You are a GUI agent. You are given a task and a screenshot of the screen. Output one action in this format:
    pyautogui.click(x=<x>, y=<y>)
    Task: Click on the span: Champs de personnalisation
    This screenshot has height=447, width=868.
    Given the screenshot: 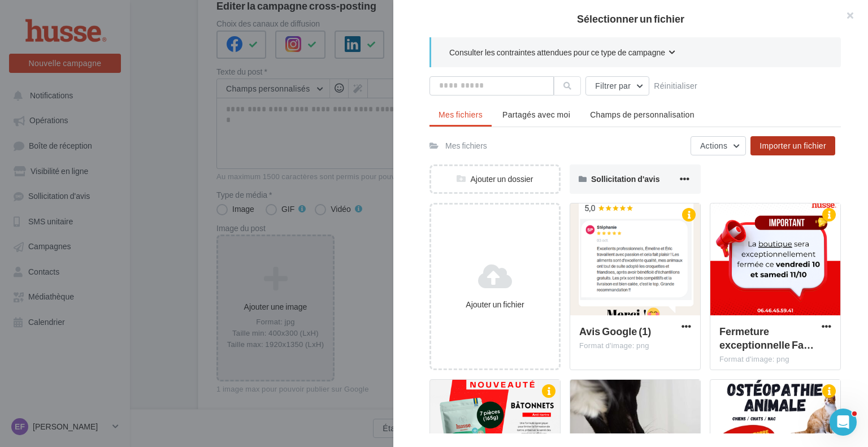 What is the action you would take?
    pyautogui.click(x=642, y=114)
    